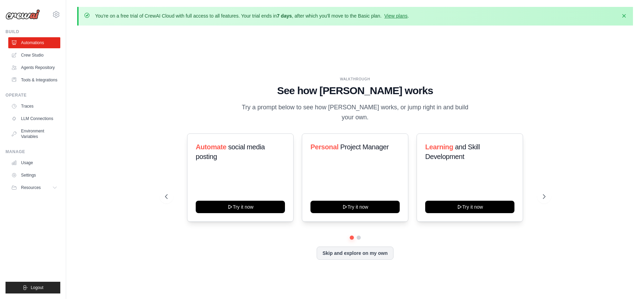  I want to click on a: Settings, so click(34, 175).